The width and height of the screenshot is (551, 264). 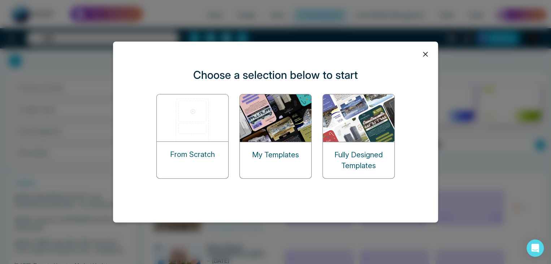 What do you see at coordinates (276, 118) in the screenshot?
I see `img: my-templates.png` at bounding box center [276, 118].